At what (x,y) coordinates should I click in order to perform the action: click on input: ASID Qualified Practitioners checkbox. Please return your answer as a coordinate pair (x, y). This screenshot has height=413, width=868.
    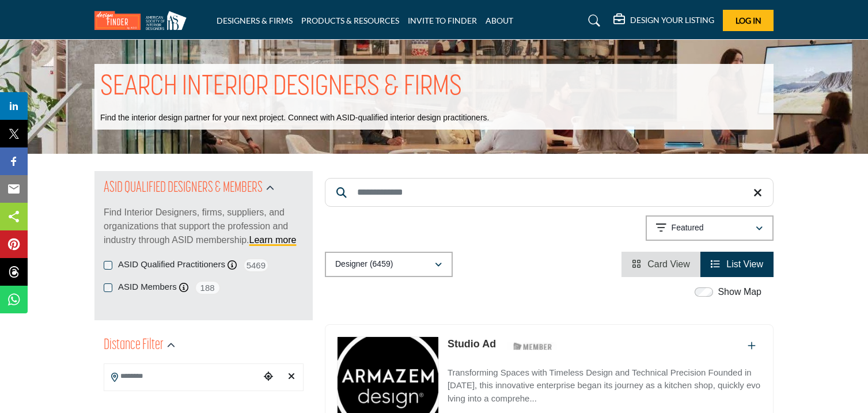
    Looking at the image, I should click on (108, 265).